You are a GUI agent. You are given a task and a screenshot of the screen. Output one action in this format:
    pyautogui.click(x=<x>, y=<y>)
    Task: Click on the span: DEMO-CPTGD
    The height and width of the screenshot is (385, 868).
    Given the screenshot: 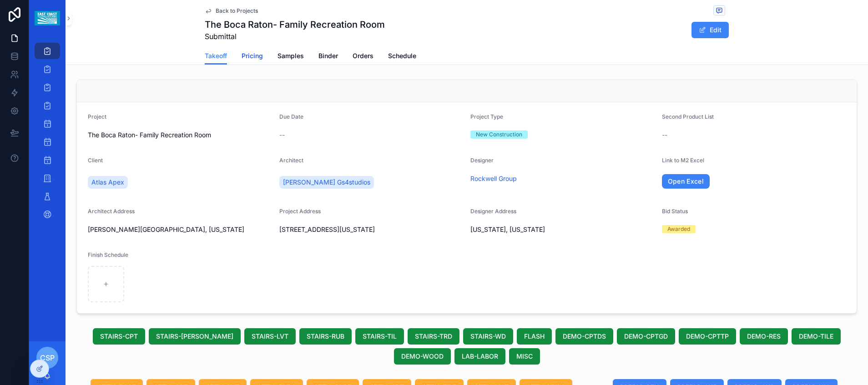 What is the action you would take?
    pyautogui.click(x=646, y=336)
    